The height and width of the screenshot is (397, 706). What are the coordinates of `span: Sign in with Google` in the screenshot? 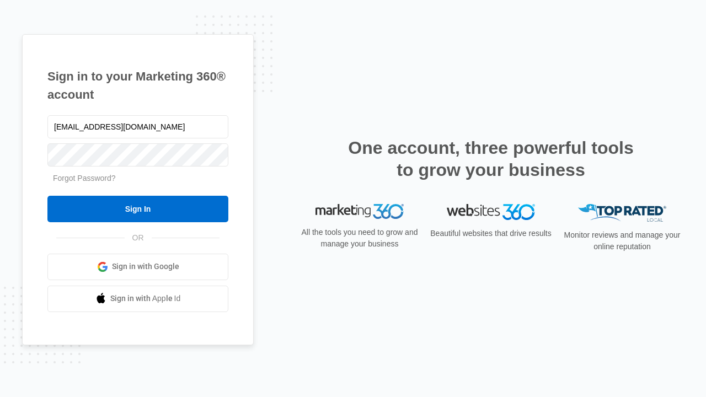 It's located at (146, 266).